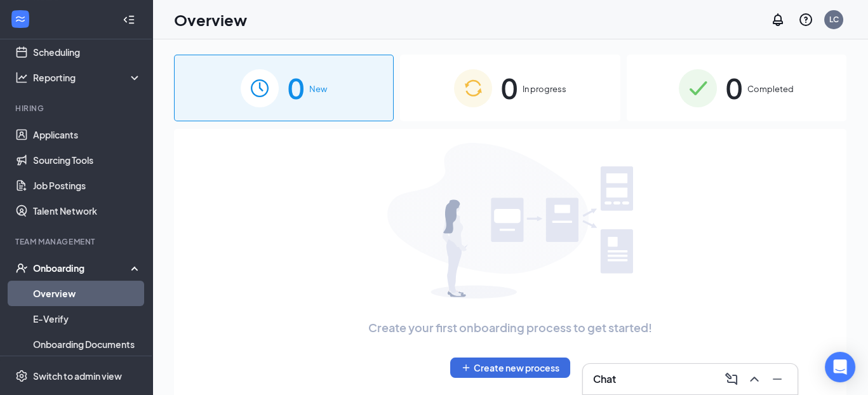 This screenshot has width=868, height=395. Describe the element at coordinates (87, 52) in the screenshot. I see `a: Scheduling` at that location.